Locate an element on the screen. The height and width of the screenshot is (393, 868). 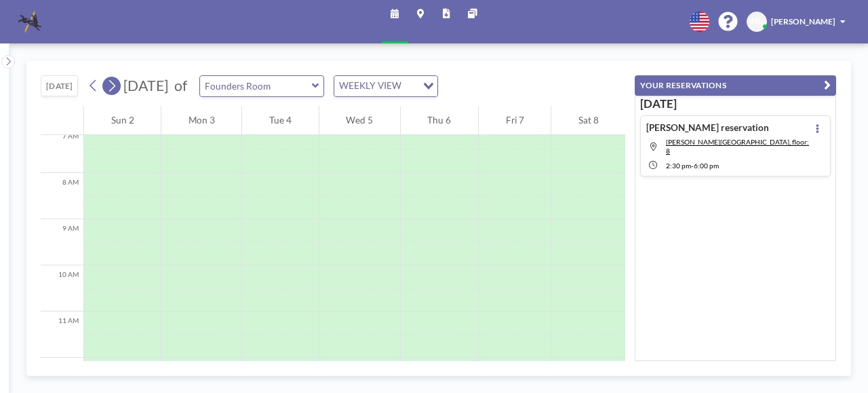
div: Wed 5 is located at coordinates (359, 120).